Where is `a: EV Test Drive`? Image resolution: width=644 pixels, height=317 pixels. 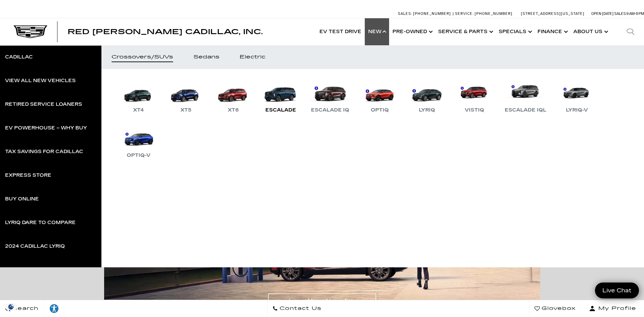 a: EV Test Drive is located at coordinates (340, 32).